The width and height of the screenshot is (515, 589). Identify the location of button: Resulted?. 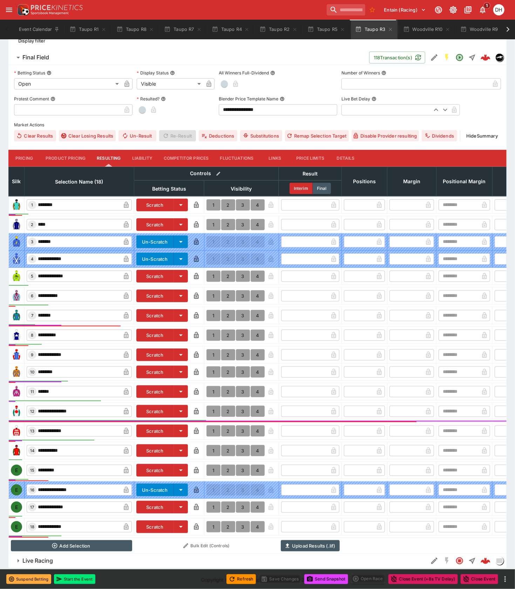
(163, 99).